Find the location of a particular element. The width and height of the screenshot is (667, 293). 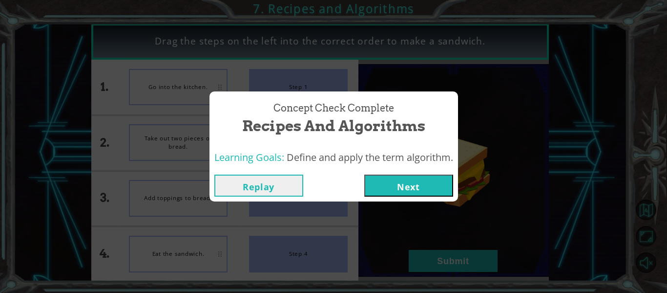

button: Replay is located at coordinates (259, 185).